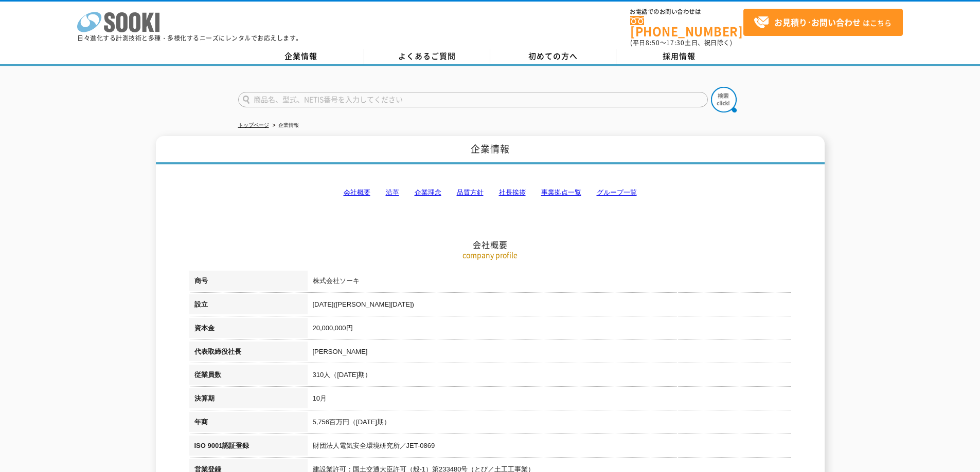  What do you see at coordinates (284, 126) in the screenshot?
I see `li: 企業情報` at bounding box center [284, 126].